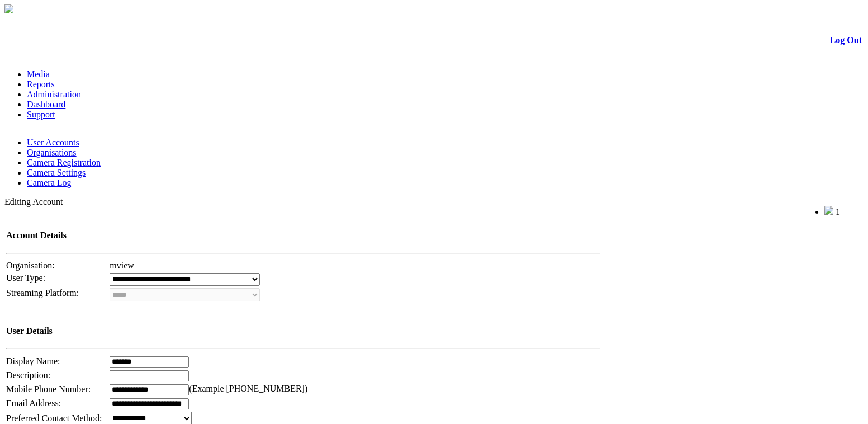 This screenshot has width=868, height=424. Describe the element at coordinates (54, 94) in the screenshot. I see `a: Administration` at that location.